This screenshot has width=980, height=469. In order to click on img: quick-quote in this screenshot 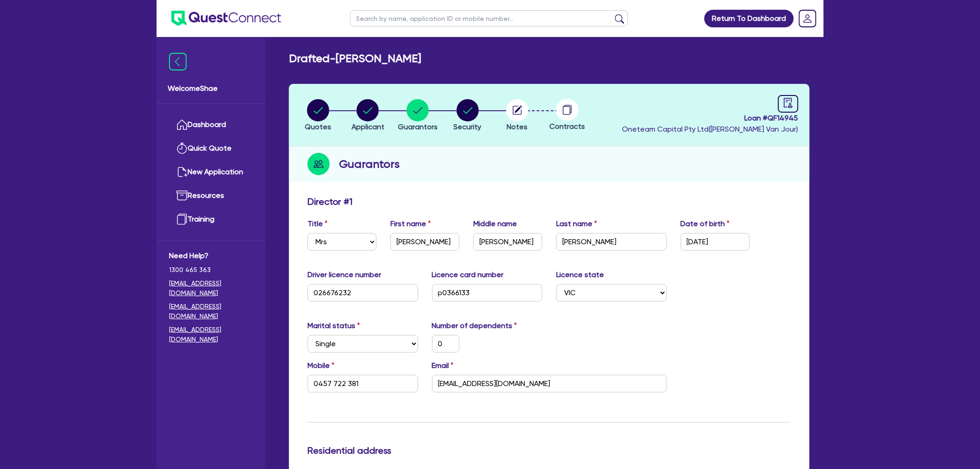, I will do `click(182, 148)`.